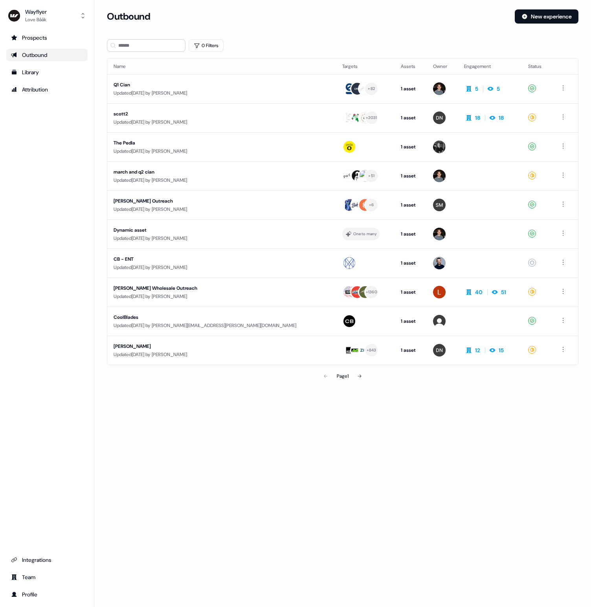 The image size is (591, 607). Describe the element at coordinates (36, 20) in the screenshot. I see `div: Love Bååk` at that location.